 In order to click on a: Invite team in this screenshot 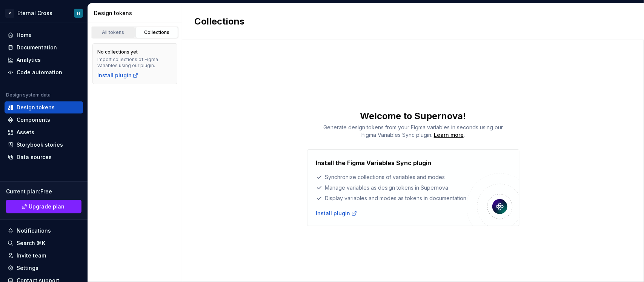, I will do `click(44, 256)`.